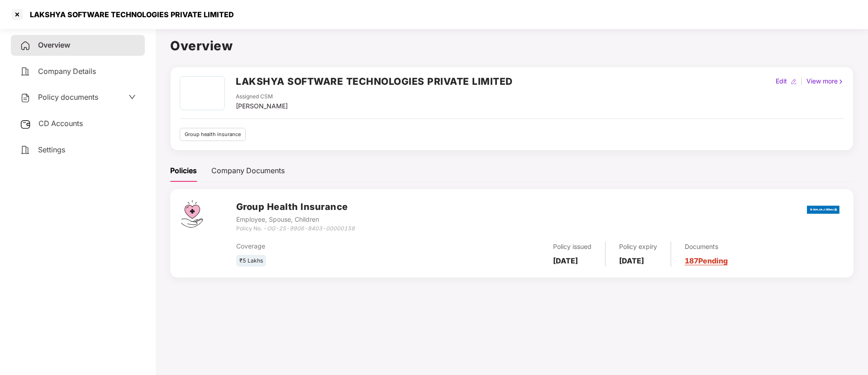 This screenshot has height=375, width=868. I want to click on span: Settings, so click(52, 149).